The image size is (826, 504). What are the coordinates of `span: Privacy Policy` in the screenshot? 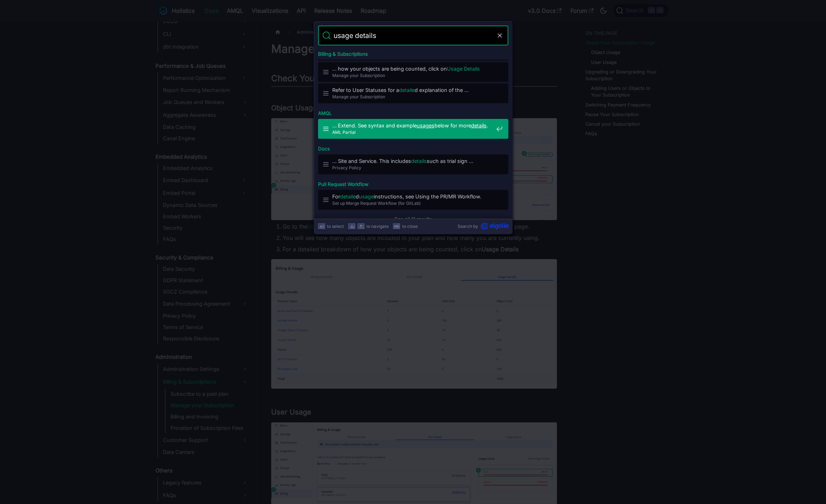 It's located at (413, 168).